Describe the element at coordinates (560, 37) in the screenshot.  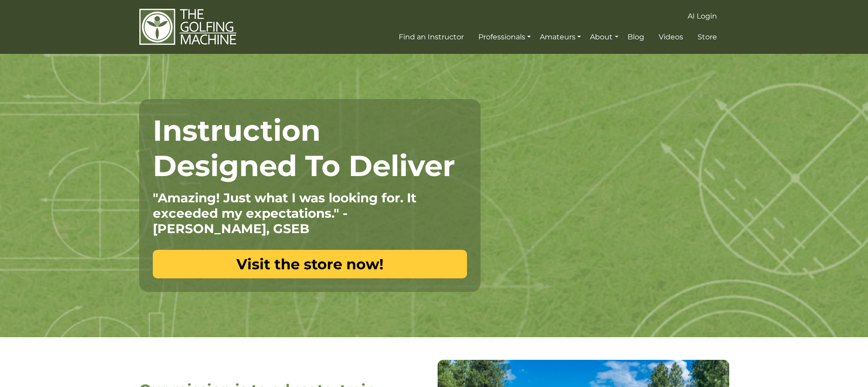
I see `a: Amateurs` at that location.